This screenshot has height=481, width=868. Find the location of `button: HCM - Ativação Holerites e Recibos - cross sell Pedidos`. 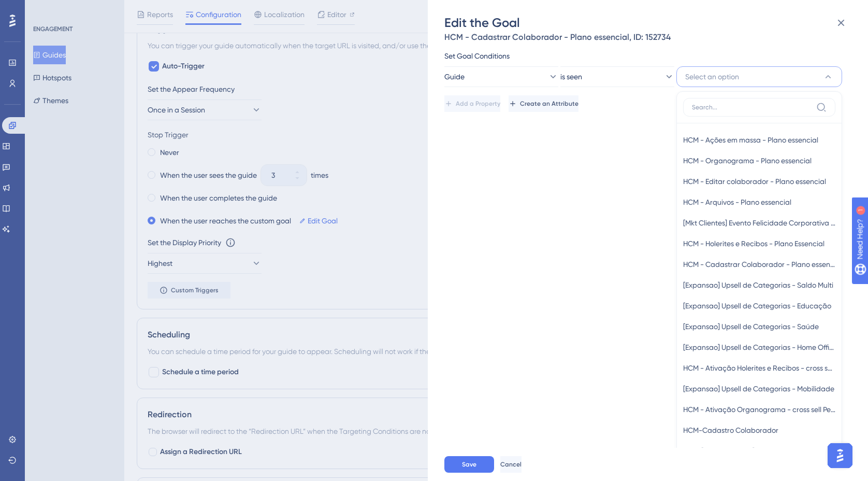

button: HCM - Ativação Holerites e Recibos - cross sell Pedidos is located at coordinates (759, 368).